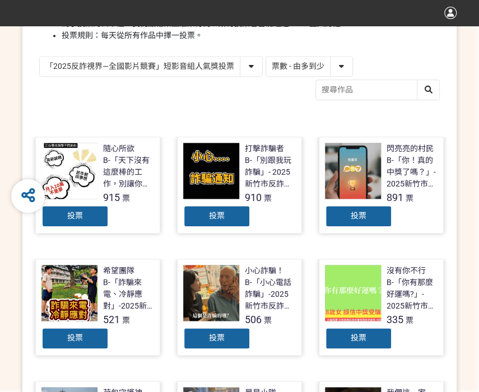 This screenshot has height=392, width=479. I want to click on span: 910, so click(253, 197).